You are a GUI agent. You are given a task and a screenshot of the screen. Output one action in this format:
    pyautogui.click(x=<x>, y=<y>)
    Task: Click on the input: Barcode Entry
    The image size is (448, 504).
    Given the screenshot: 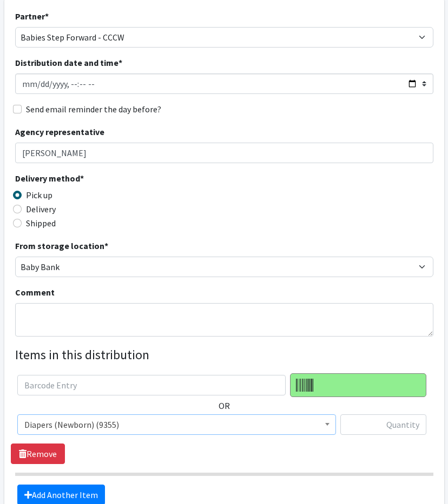 What is the action you would take?
    pyautogui.click(x=152, y=385)
    